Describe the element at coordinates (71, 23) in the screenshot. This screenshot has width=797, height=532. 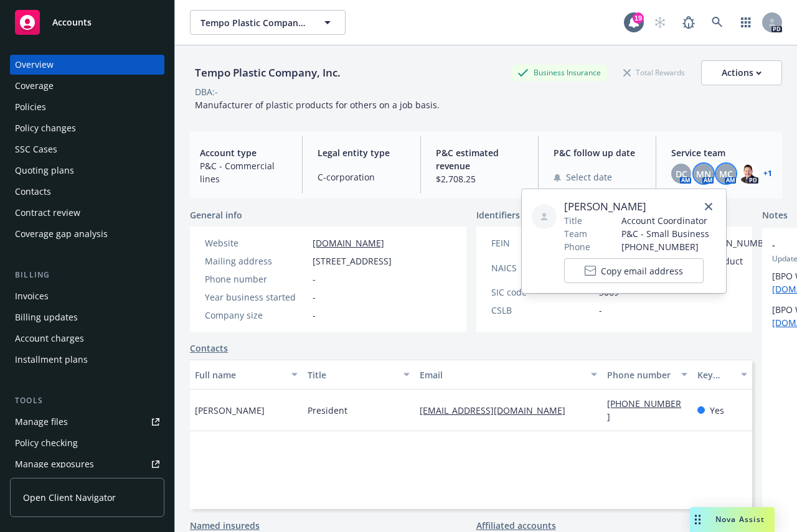
I see `span: Accounts` at that location.